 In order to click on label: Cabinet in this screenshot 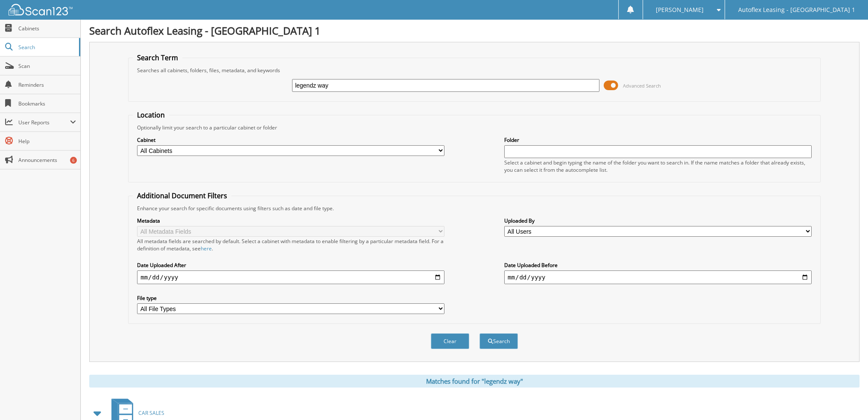, I will do `click(291, 140)`.